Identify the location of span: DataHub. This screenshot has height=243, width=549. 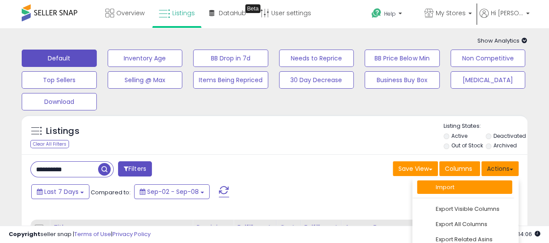
(232, 13).